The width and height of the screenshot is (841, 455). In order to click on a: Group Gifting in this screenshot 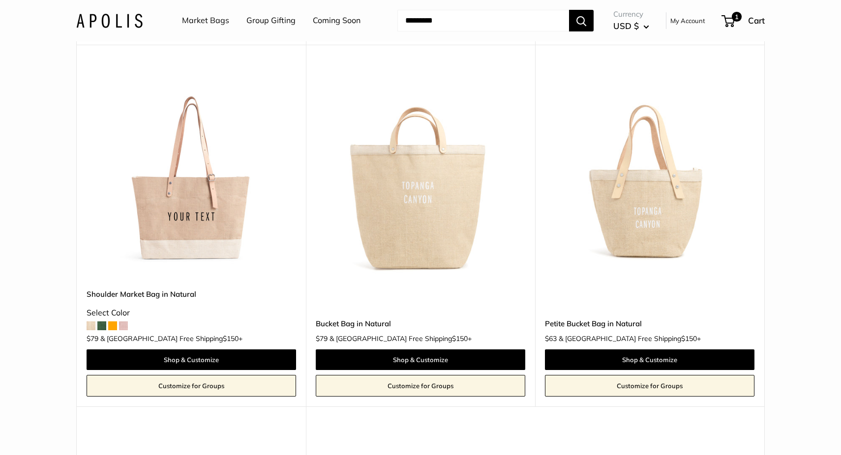, I will do `click(271, 21)`.